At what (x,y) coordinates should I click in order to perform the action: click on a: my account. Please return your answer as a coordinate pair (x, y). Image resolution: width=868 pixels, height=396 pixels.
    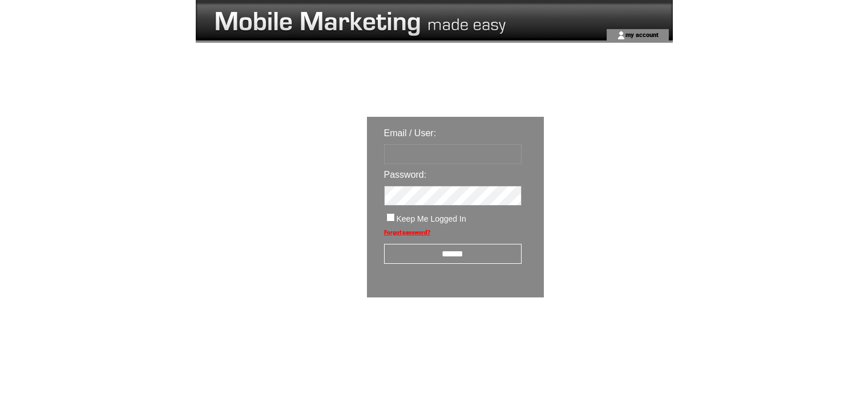
    Looking at the image, I should click on (642, 35).